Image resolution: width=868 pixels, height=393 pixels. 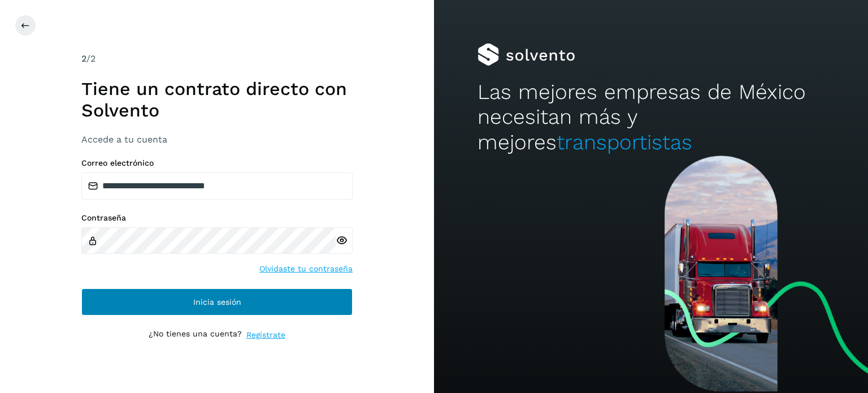 What do you see at coordinates (195, 335) in the screenshot?
I see `p: ¿No tienes una cuenta?` at bounding box center [195, 335].